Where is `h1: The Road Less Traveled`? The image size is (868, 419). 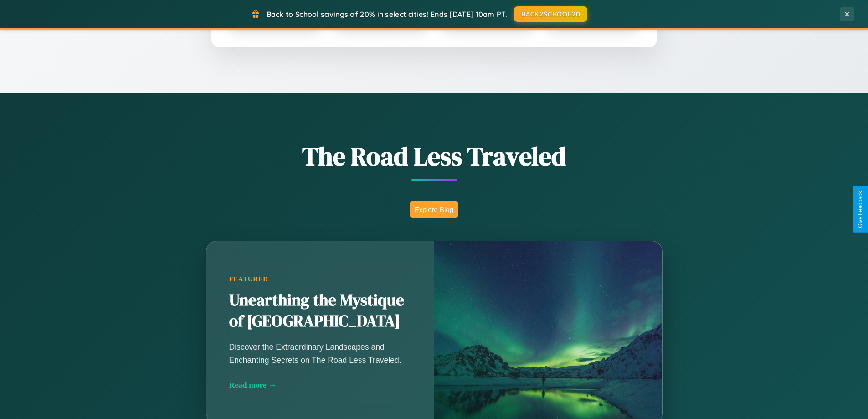
h1: The Road Less Traveled is located at coordinates (434, 156).